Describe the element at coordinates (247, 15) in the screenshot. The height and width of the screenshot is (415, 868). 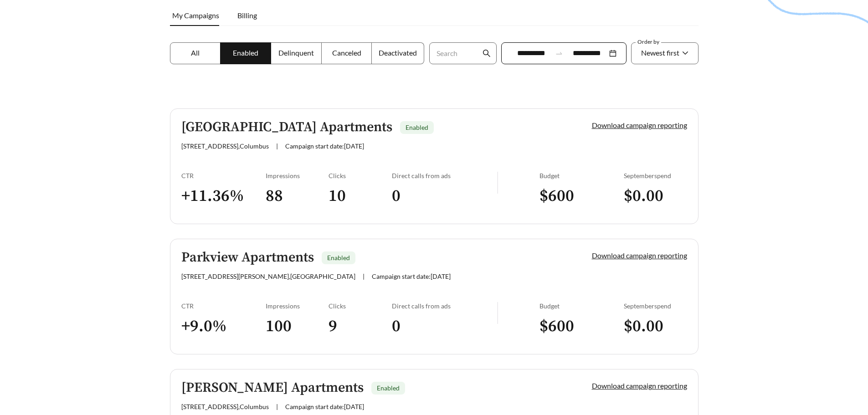
I see `span: Billing` at that location.